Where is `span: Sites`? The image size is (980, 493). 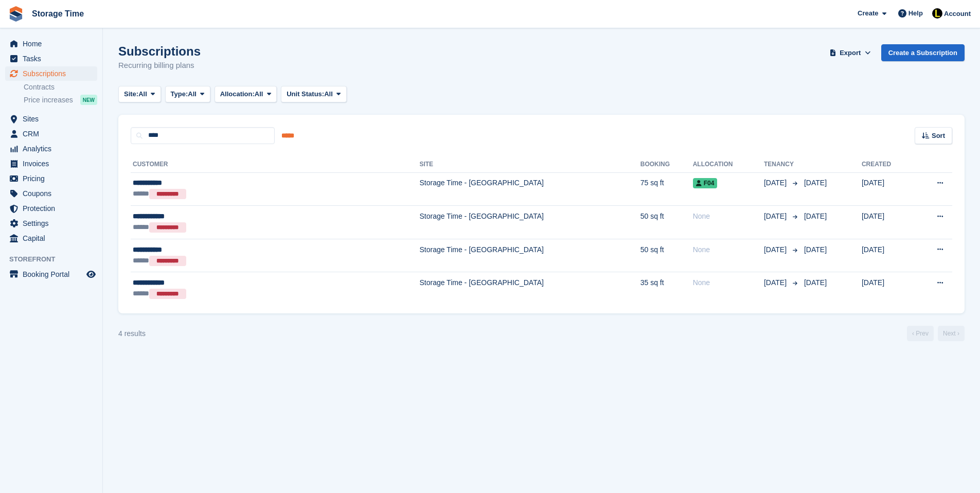
span: Sites is located at coordinates (53, 119).